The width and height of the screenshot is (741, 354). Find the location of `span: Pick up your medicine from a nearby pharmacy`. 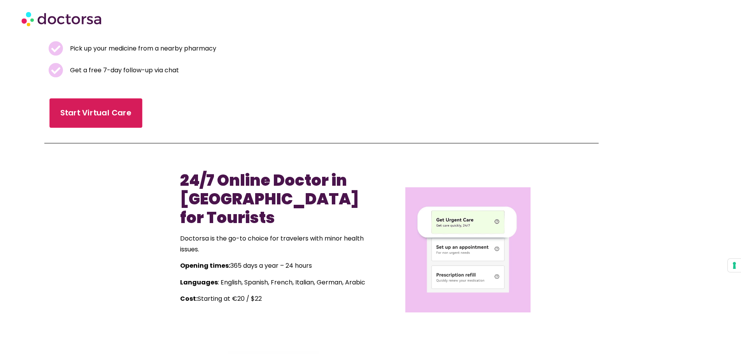

span: Pick up your medicine from a nearby pharmacy is located at coordinates (142, 49).